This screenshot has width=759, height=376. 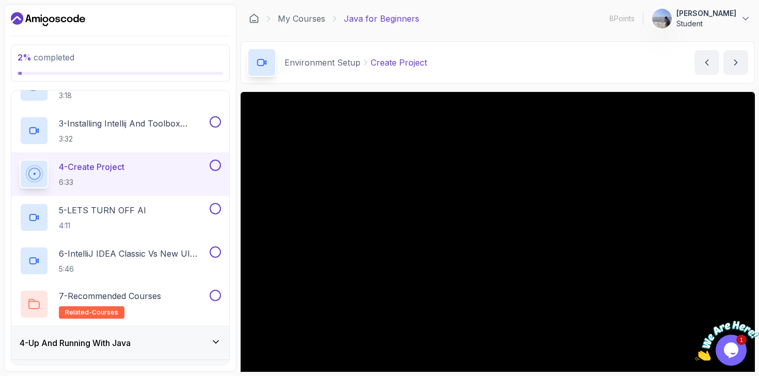 I want to click on p: 6 - IntelliJ IDEA Classic Vs New UI (User Interface), so click(x=133, y=253).